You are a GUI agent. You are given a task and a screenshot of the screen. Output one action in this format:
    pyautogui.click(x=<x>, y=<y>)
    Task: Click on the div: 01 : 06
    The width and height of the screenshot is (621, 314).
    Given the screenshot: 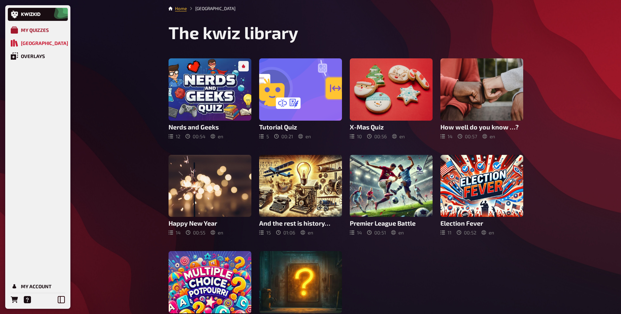 What is the action you would take?
    pyautogui.click(x=286, y=232)
    